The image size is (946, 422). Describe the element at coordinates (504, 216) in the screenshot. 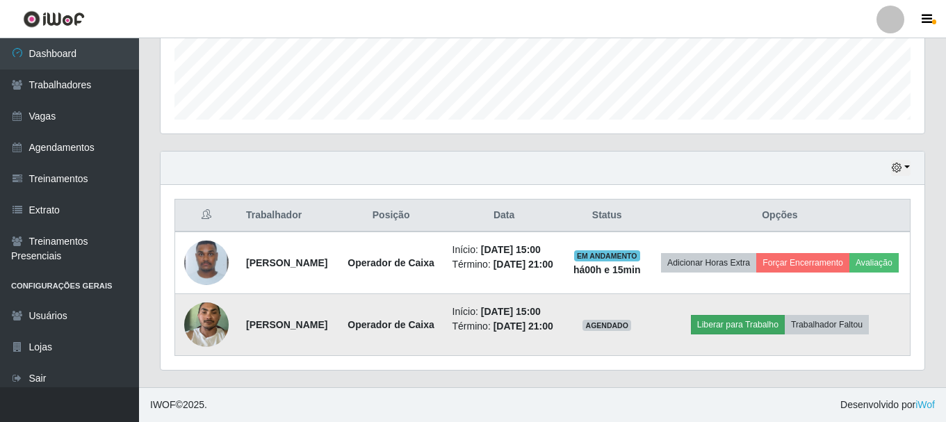

I see `th: Data` at that location.